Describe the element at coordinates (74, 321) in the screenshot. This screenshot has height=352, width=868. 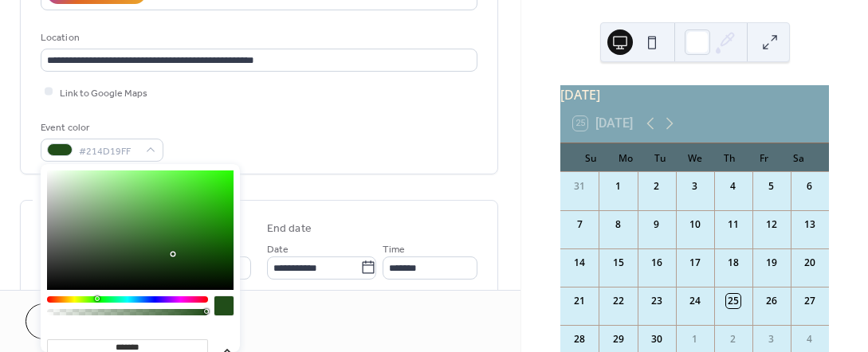
I see `a: Cancel` at that location.